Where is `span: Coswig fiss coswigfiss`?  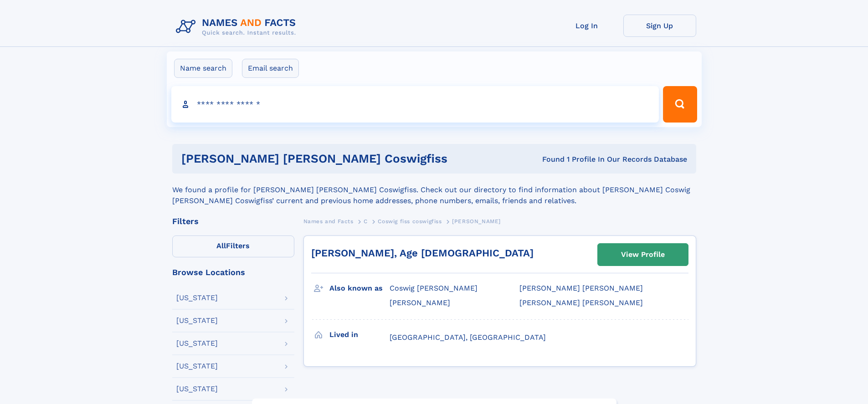
span: Coswig fiss coswigfiss is located at coordinates (410, 222).